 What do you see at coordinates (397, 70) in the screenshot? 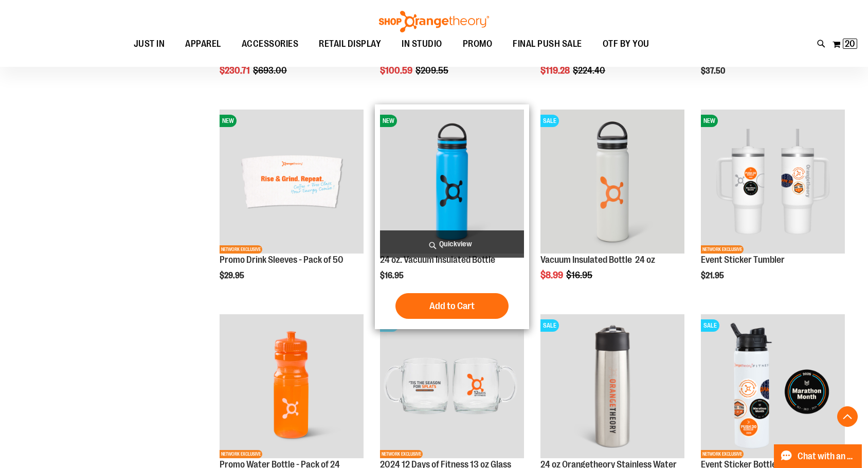
I see `span: $100.59` at bounding box center [397, 70].